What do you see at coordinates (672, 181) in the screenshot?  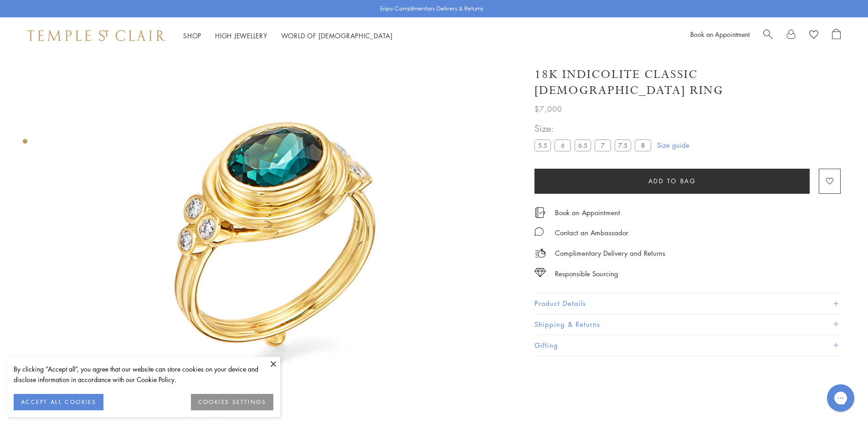 I see `button: Add to bag` at bounding box center [672, 181].